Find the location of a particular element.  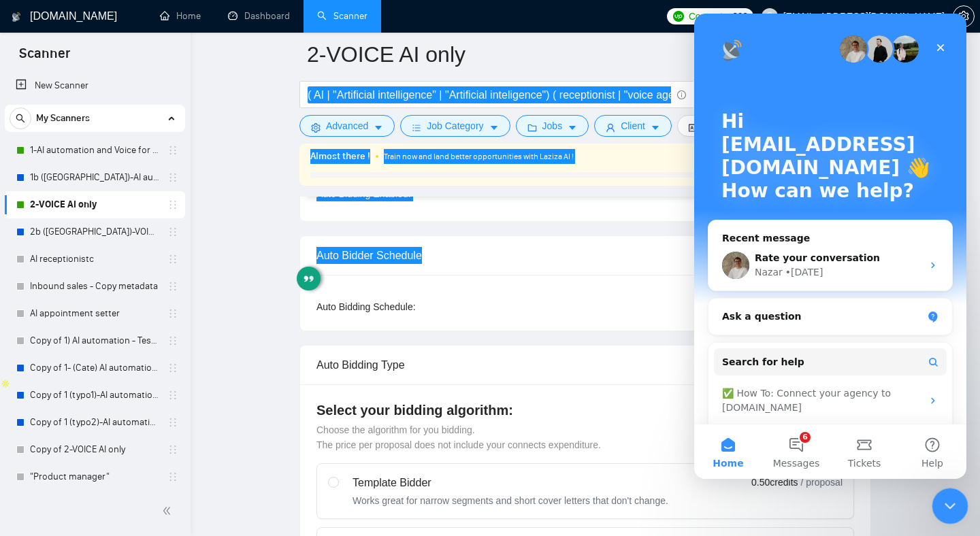

span: 0.50 credits is located at coordinates (774, 482).